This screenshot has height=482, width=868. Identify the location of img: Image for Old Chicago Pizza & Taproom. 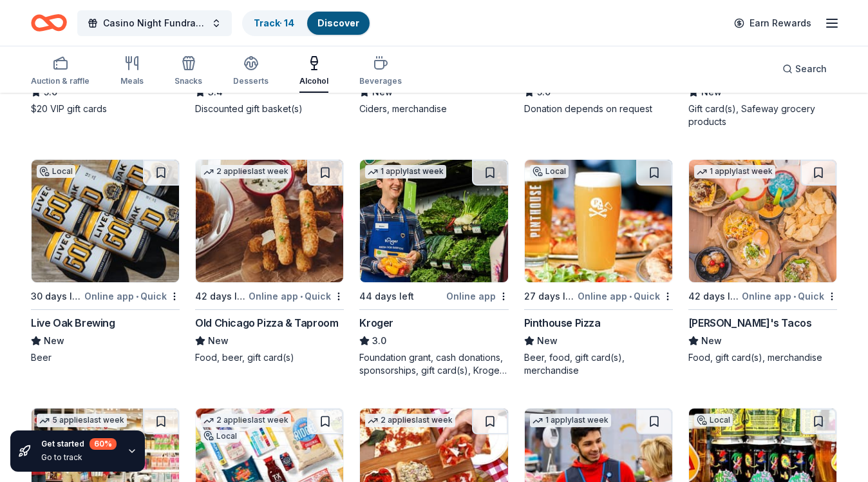
(269, 221).